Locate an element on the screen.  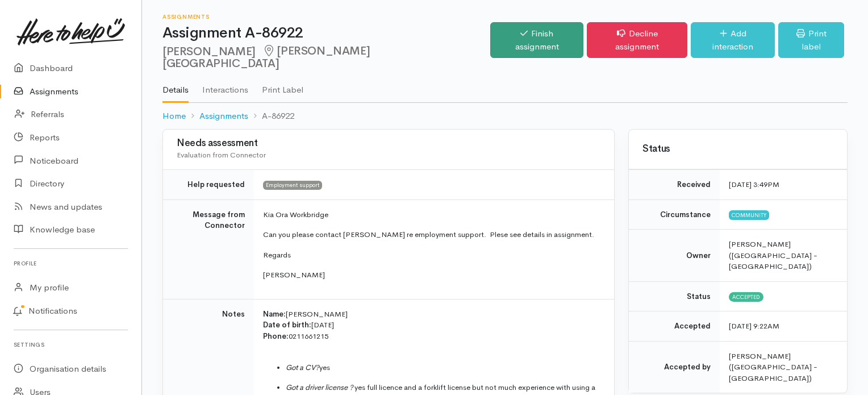
td: Owner is located at coordinates (674, 256).